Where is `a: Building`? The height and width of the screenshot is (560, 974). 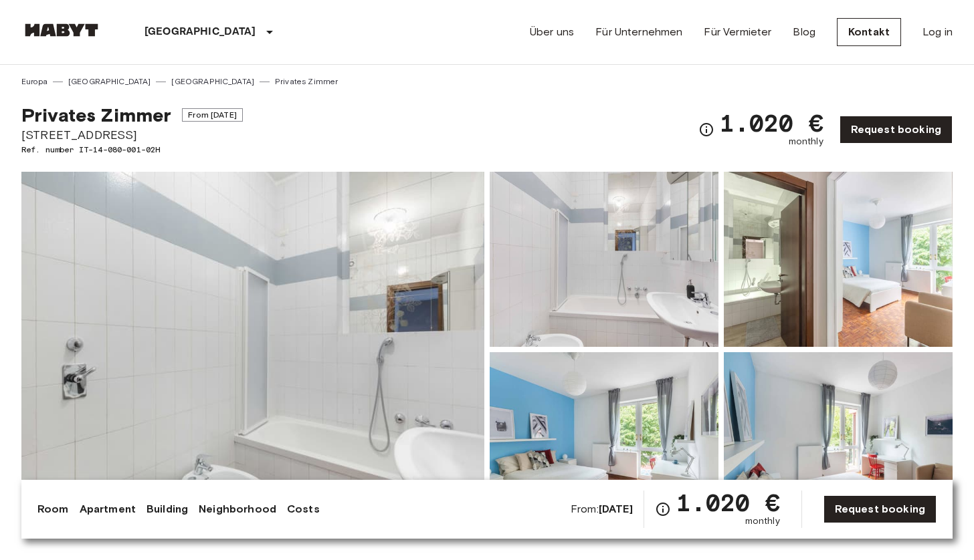 a: Building is located at coordinates (167, 510).